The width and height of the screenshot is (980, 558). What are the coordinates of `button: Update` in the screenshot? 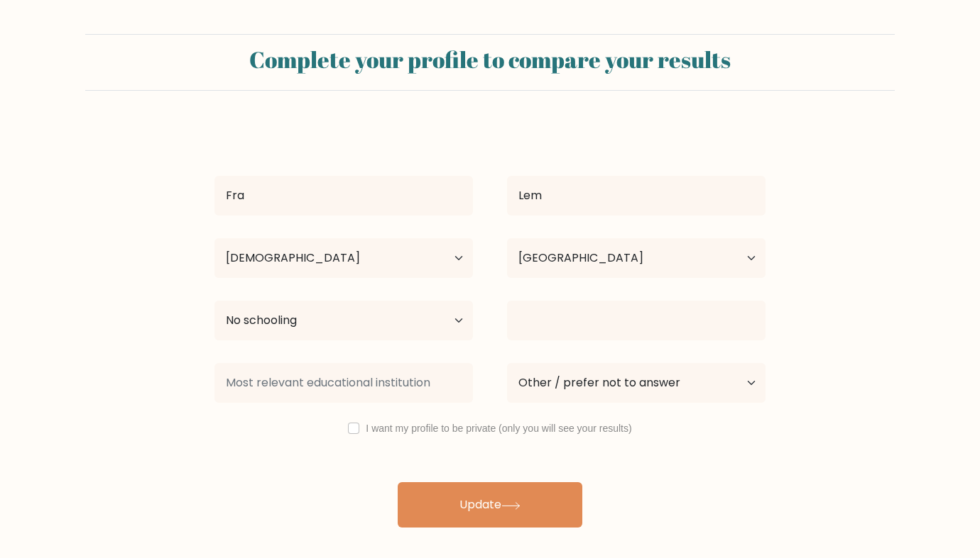 It's located at (490, 506).